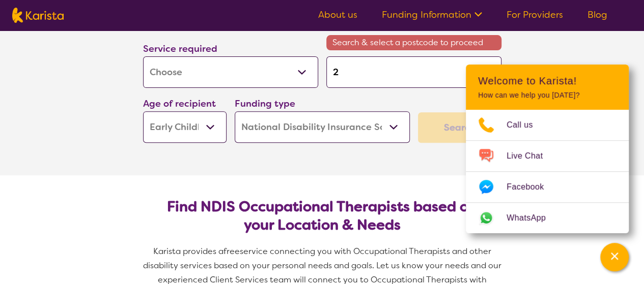  Describe the element at coordinates (547, 172) in the screenshot. I see `ul: Choose channel` at that location.